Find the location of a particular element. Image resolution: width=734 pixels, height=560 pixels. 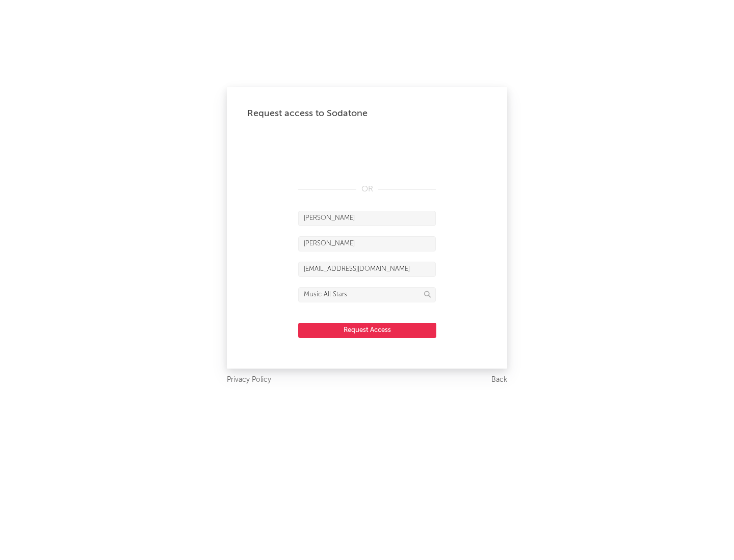

input: Last Name is located at coordinates (367, 244).